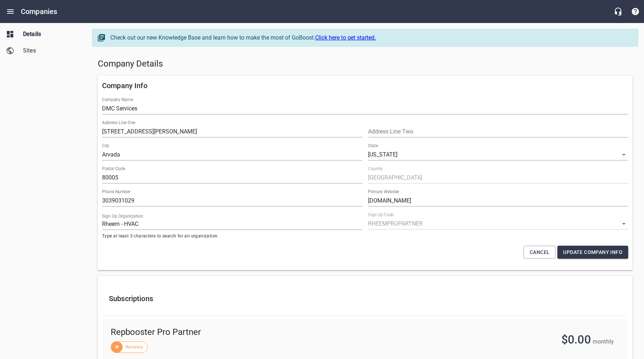 This screenshot has width=644, height=359. Describe the element at coordinates (232, 236) in the screenshot. I see `span: Type at least 3 characters to search for an organization.` at that location.